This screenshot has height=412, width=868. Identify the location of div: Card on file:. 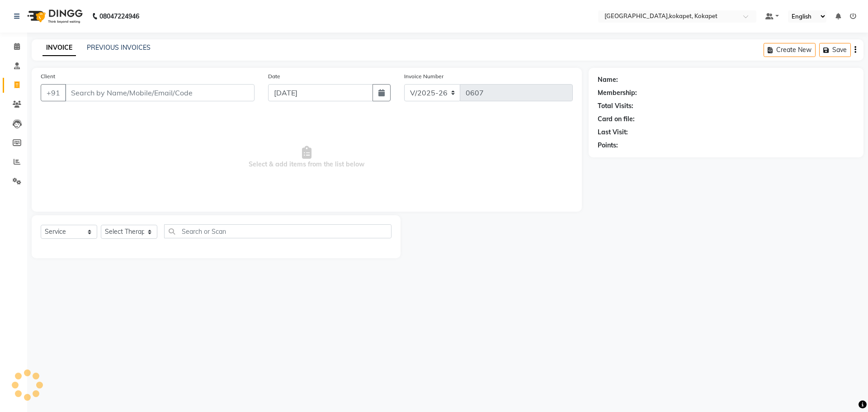
(616, 119).